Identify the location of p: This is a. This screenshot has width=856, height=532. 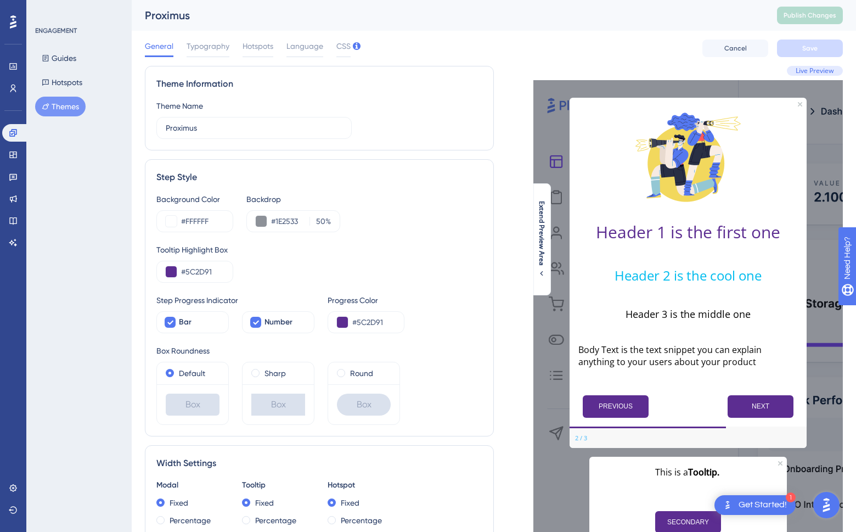
(688, 472).